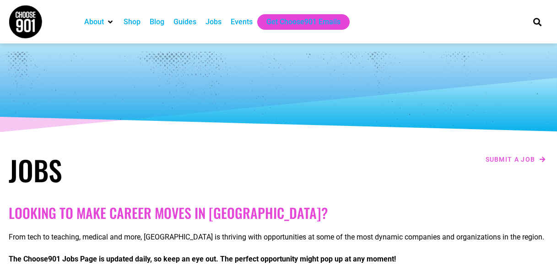 This screenshot has height=272, width=557. What do you see at coordinates (298, 22) in the screenshot?
I see `nav: Main nav` at bounding box center [298, 22].